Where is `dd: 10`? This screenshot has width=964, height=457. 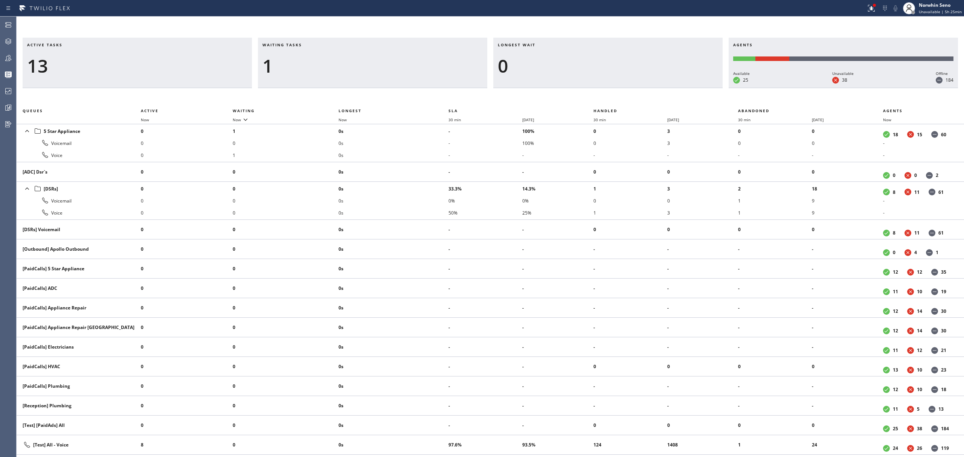 dd: 10 is located at coordinates (919, 370).